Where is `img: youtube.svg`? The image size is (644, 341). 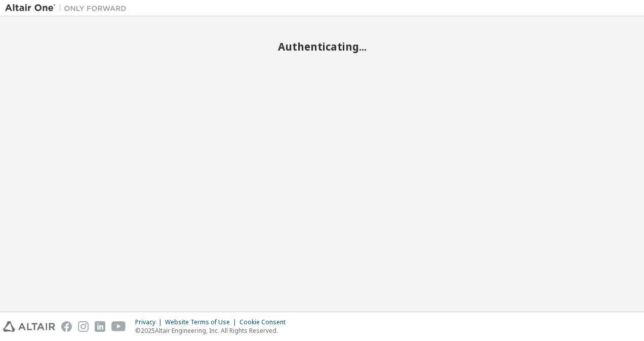 img: youtube.svg is located at coordinates (119, 326).